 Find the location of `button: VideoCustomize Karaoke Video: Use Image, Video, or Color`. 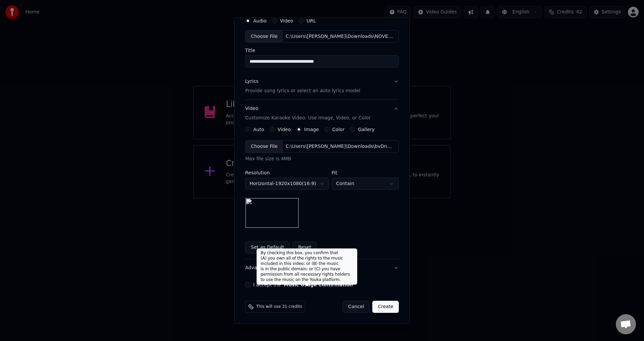

button: VideoCustomize Karaoke Video: Use Image, Video, or Color is located at coordinates (322, 114).